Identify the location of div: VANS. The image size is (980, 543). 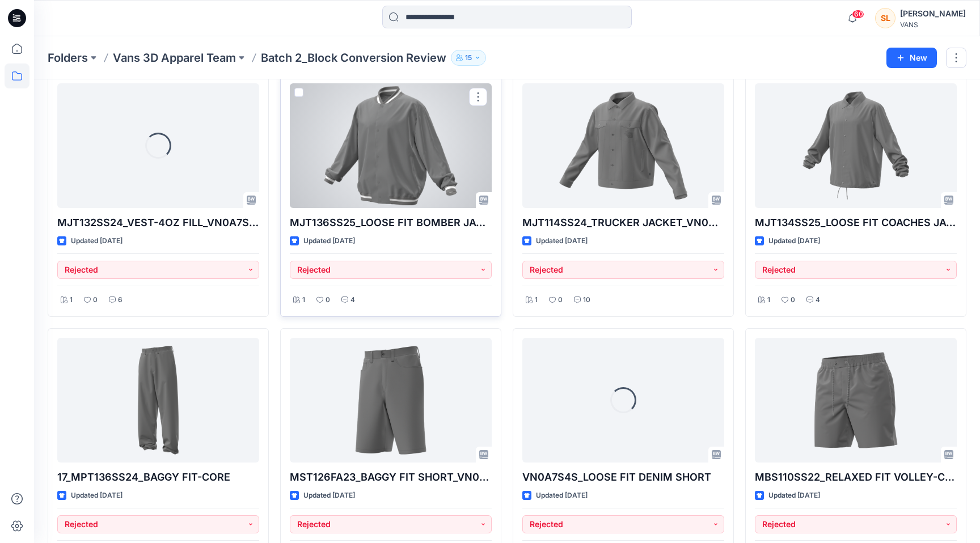
(933, 24).